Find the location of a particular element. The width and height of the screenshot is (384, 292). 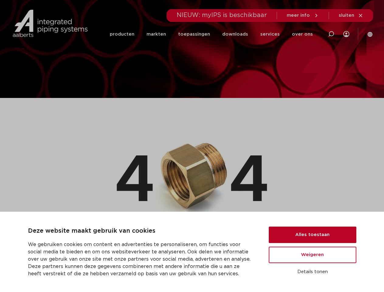

h1: Pagina niet gevonden is located at coordinates (192, 111).